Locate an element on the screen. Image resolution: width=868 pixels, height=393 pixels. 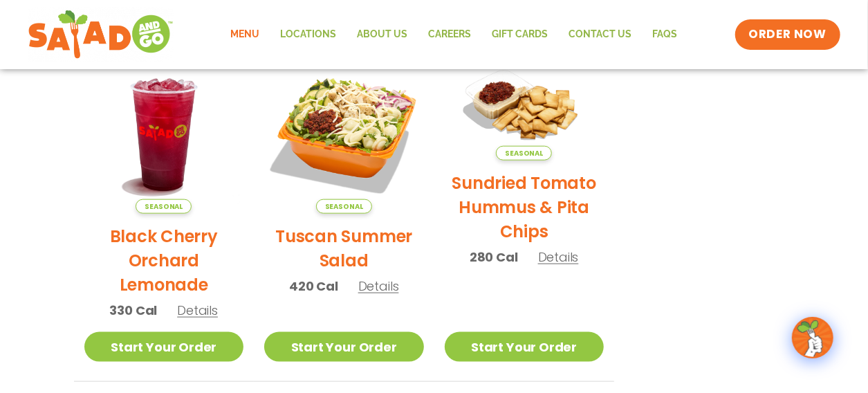
img: Product photo for Black Cherry Orchard Lemonade is located at coordinates (164, 135).